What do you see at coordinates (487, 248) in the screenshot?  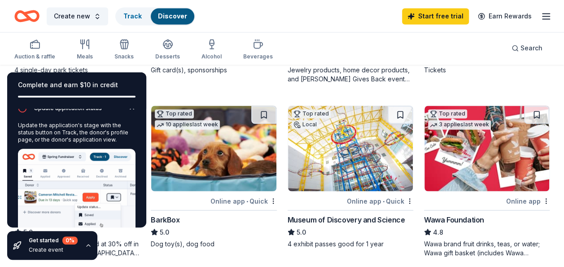 I see `div: Wawa brand fruit drinks, teas, or water; Wawa gift basket (includes Wawa products and coupons)` at bounding box center [487, 248].